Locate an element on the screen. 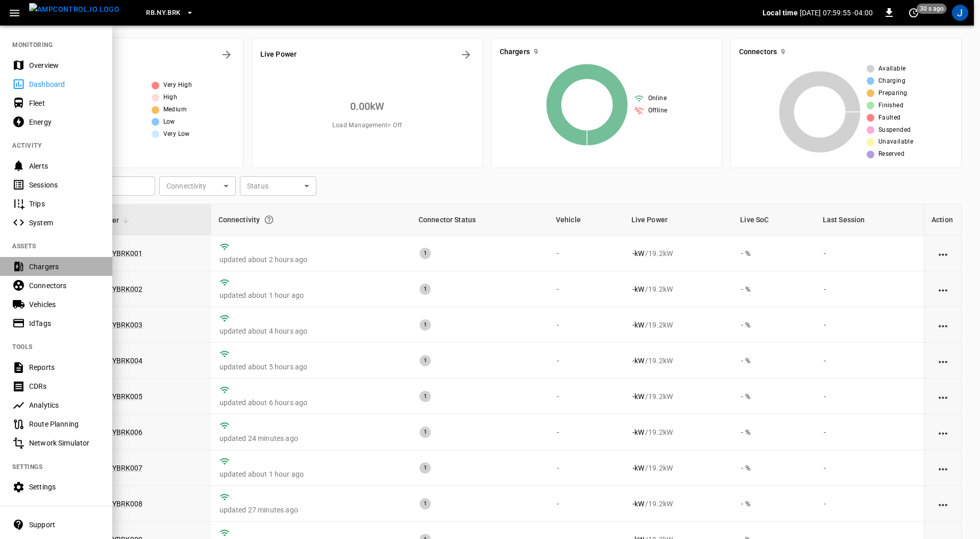 The image size is (980, 539). div: Energy is located at coordinates (64, 122).